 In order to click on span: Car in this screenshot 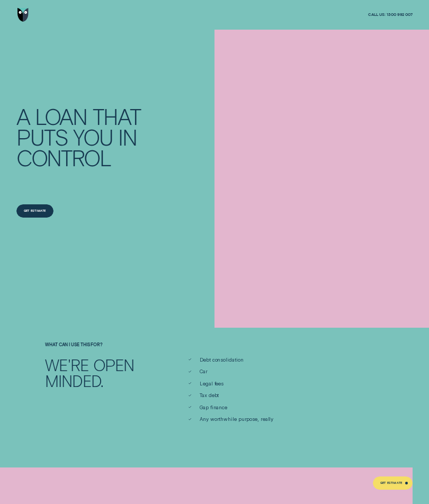, I will do `click(203, 372)`.